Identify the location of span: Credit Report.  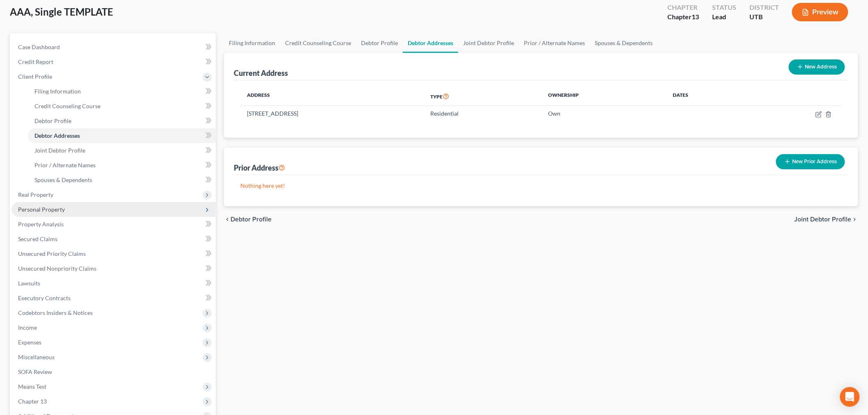
(36, 61).